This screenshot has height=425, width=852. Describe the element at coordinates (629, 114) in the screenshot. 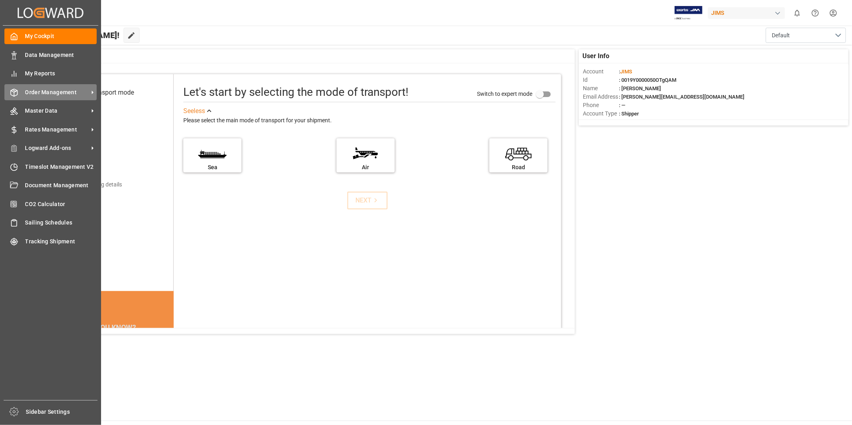

I see `span: : Shipper` at that location.